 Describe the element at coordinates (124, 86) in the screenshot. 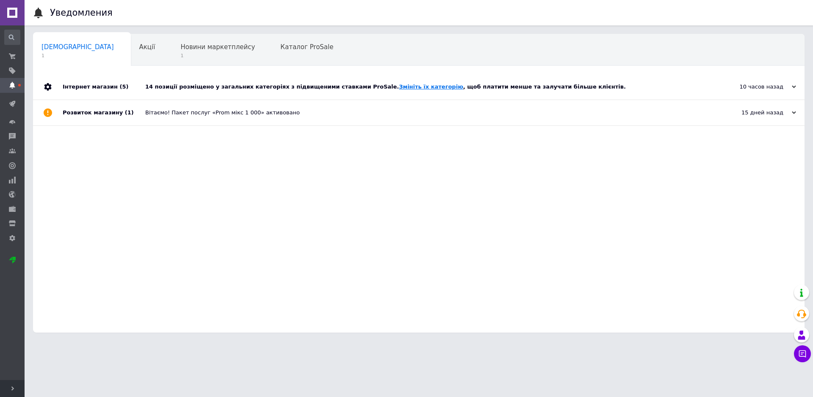

I see `span: (5)` at that location.